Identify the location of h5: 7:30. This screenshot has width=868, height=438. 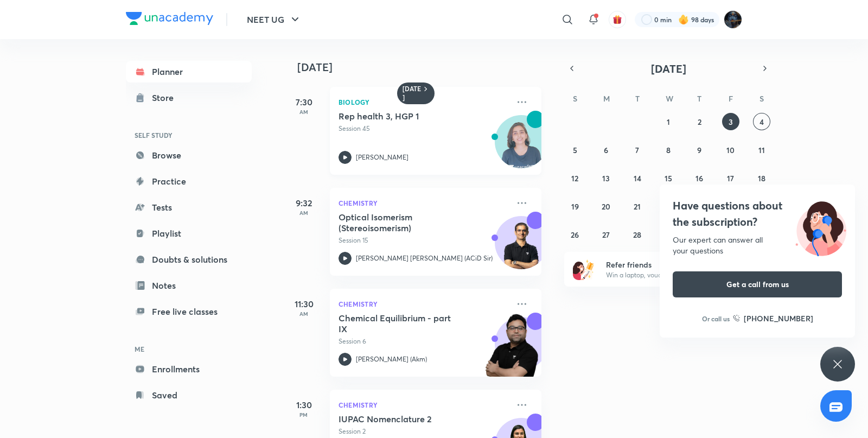
(304, 102).